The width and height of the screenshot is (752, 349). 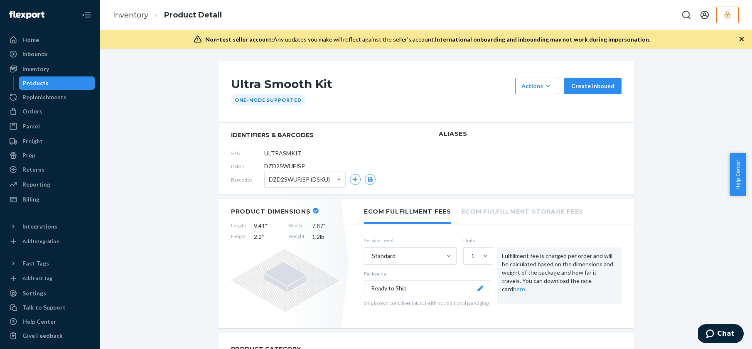 What do you see at coordinates (37, 278) in the screenshot?
I see `div: Add Fast Tag` at bounding box center [37, 278].